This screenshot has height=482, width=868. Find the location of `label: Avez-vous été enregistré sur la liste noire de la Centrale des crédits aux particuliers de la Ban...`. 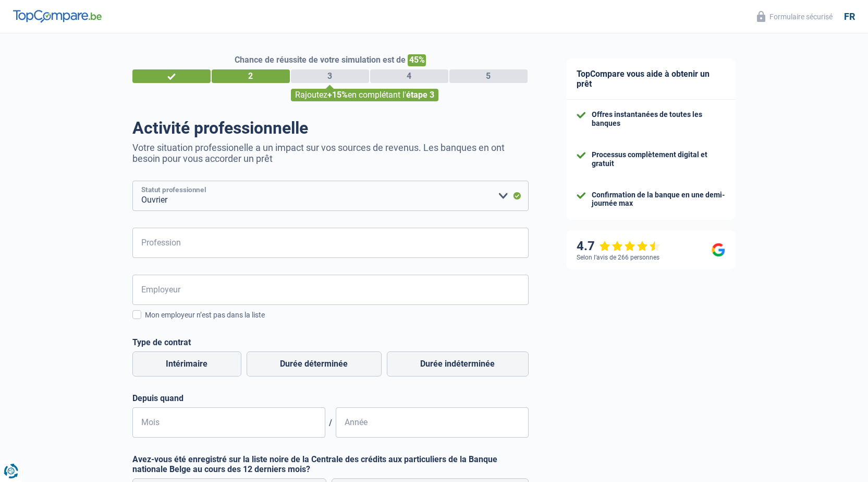

label: Avez-vous été enregistré sur la liste noire de la Centrale des crédits aux particuliers de la Ban... is located at coordinates (331, 464).